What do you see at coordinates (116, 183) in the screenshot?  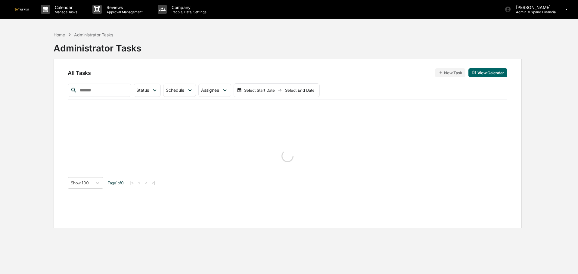 I see `span: Page 1 of 0` at bounding box center [116, 183].